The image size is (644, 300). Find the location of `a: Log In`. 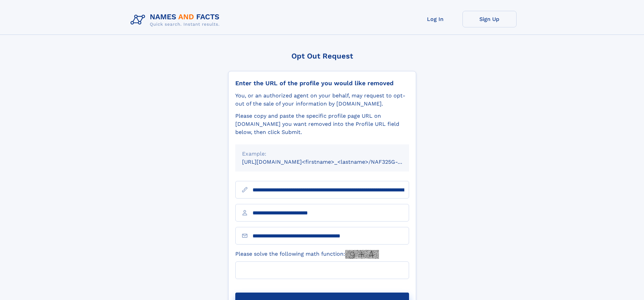

a: Log In is located at coordinates (435, 19).